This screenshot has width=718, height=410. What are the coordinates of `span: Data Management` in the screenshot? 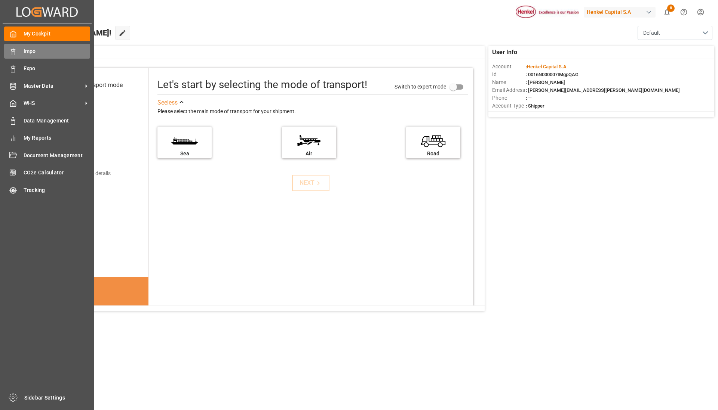 It's located at (57, 121).